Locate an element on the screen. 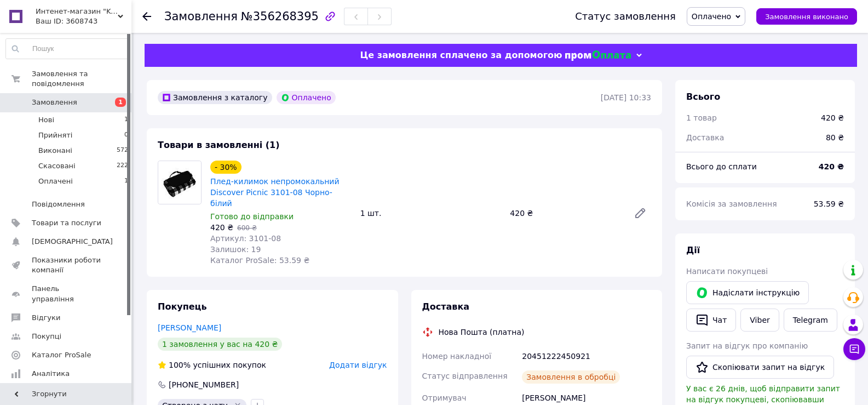  span: Готово до відправки is located at coordinates (252, 217).